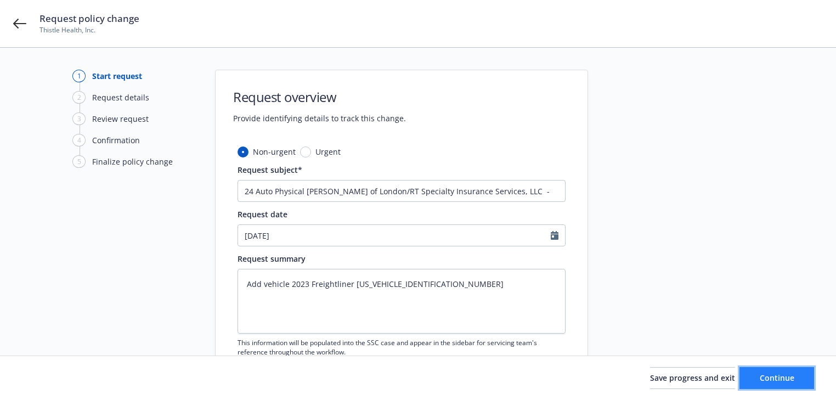 The image size is (836, 400). What do you see at coordinates (79, 140) in the screenshot?
I see `div: 4` at bounding box center [79, 140].